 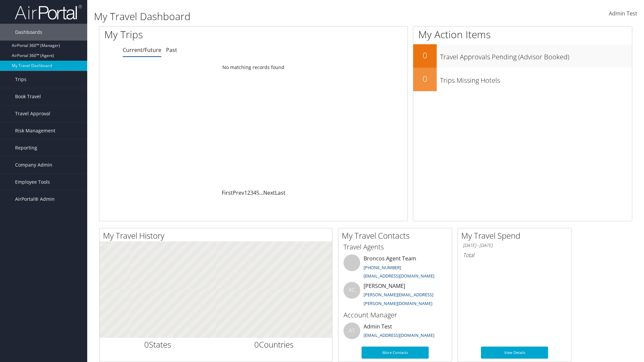 I want to click on h3: Trips Missing Hotels, so click(x=536, y=79).